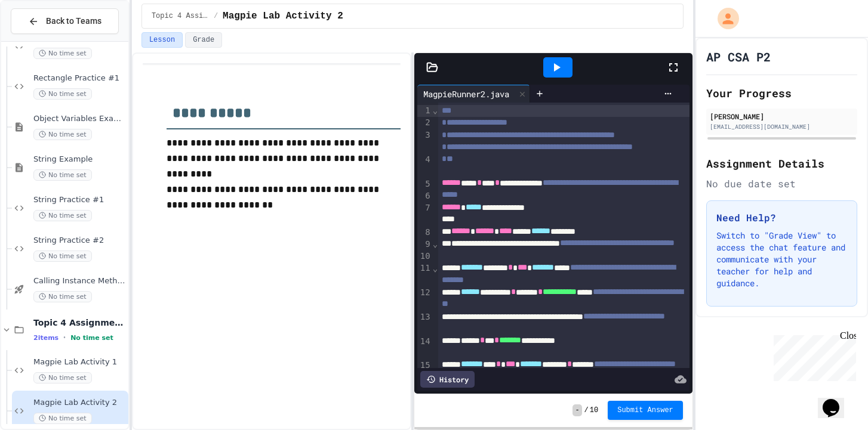 The height and width of the screenshot is (430, 868). What do you see at coordinates (79, 362) in the screenshot?
I see `span: Magpie Lab Activity 1` at bounding box center [79, 362].